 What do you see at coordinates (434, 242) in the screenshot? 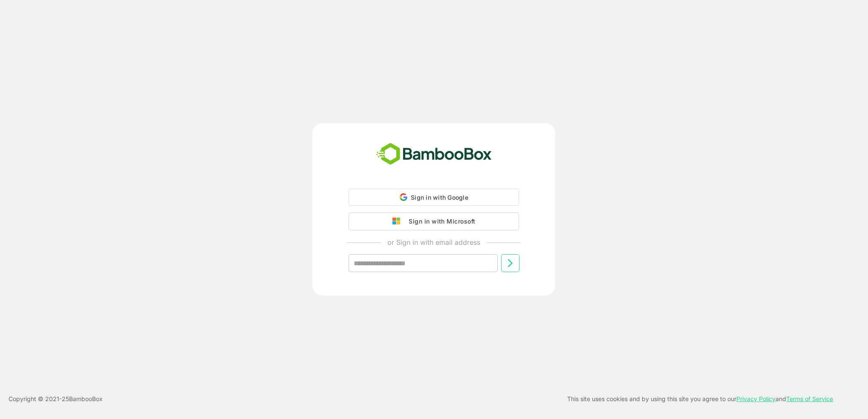
I see `p: or Sign in with email address` at bounding box center [434, 242].